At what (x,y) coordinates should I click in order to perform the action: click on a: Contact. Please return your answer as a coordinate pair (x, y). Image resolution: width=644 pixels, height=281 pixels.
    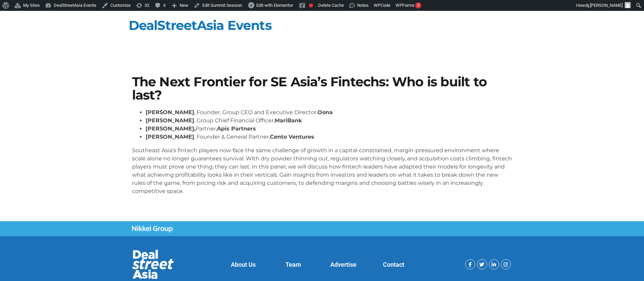
    Looking at the image, I should click on (394, 264).